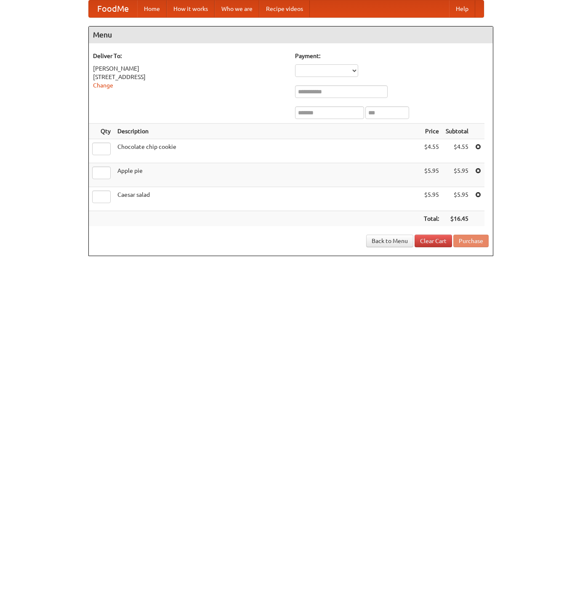 This screenshot has height=595, width=572. I want to click on a: Who we are, so click(237, 9).